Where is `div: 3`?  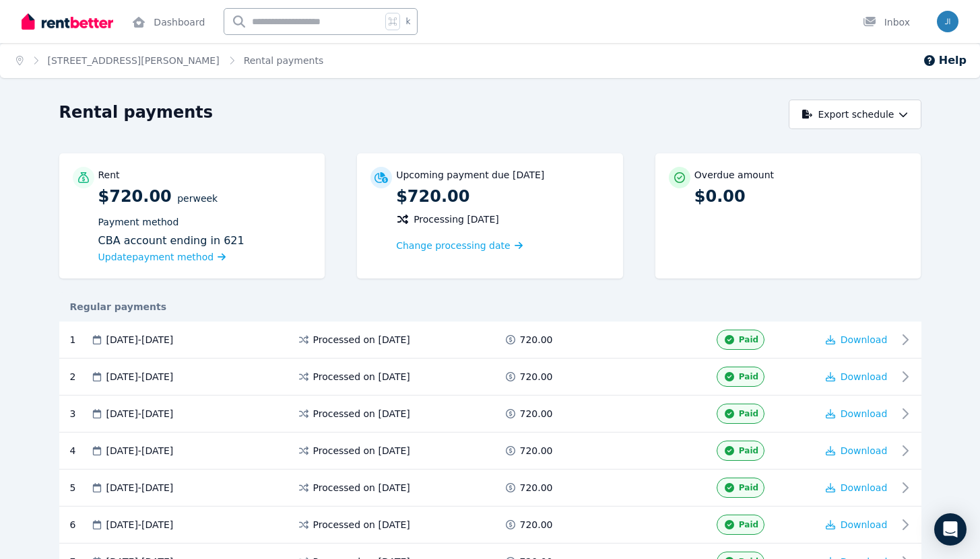 div: 3 is located at coordinates (80, 414).